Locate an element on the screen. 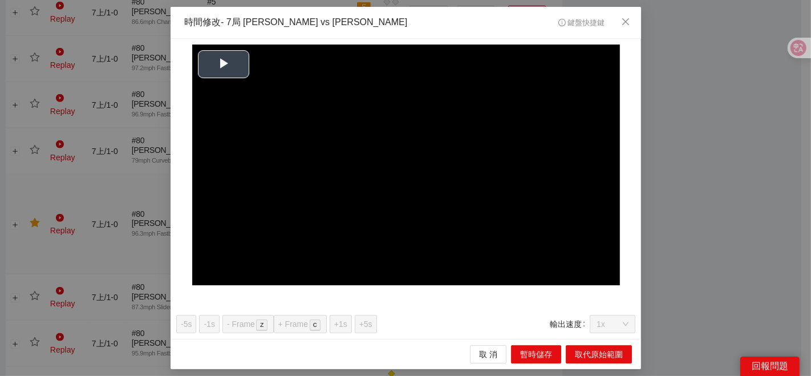 The image size is (811, 376). button: Close is located at coordinates (626, 22).